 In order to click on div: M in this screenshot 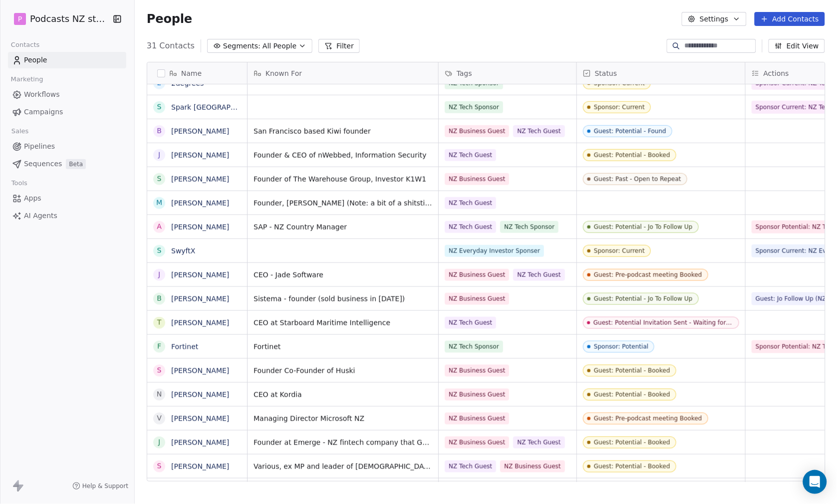, I will do `click(159, 202)`.